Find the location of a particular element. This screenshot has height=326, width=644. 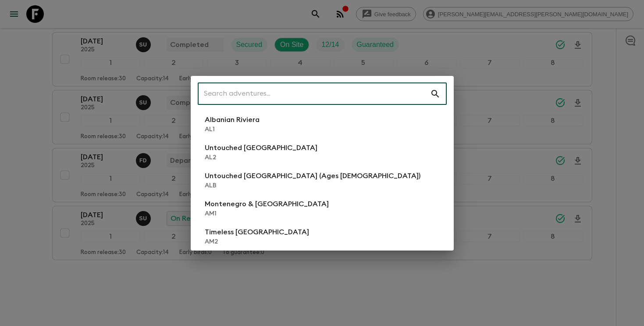

p: ALB is located at coordinates (313, 186).